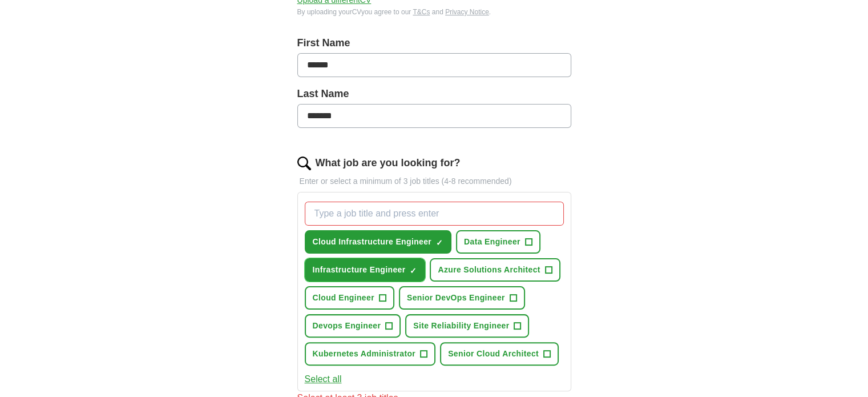 This screenshot has height=397, width=868. What do you see at coordinates (489, 270) in the screenshot?
I see `span: Azure Solutions Architect` at bounding box center [489, 270].